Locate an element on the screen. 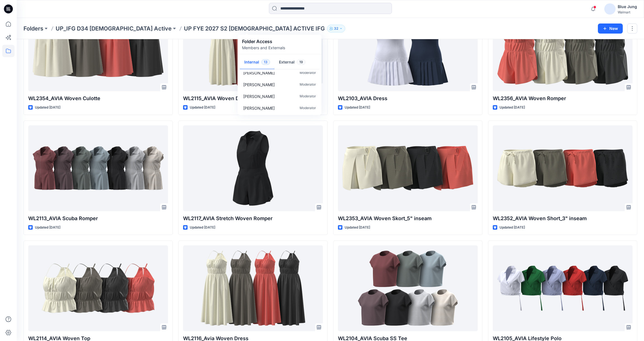  button: External is located at coordinates (292, 63).